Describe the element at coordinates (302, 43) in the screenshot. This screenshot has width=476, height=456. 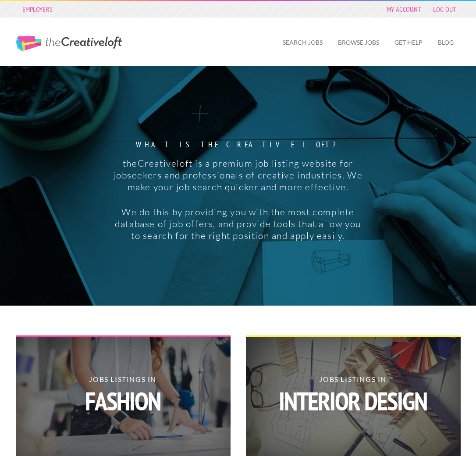
I see `a: Search Jobs` at that location.